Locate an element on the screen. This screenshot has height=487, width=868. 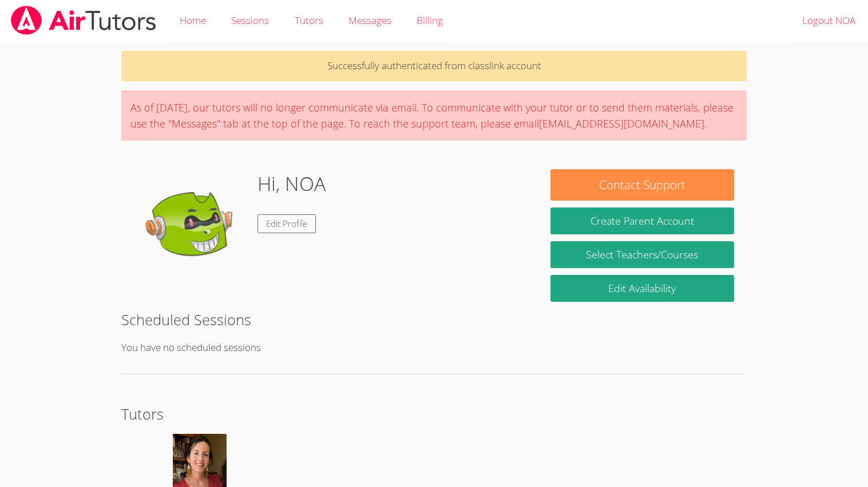
h1: Hi, NOA is located at coordinates (291, 184).